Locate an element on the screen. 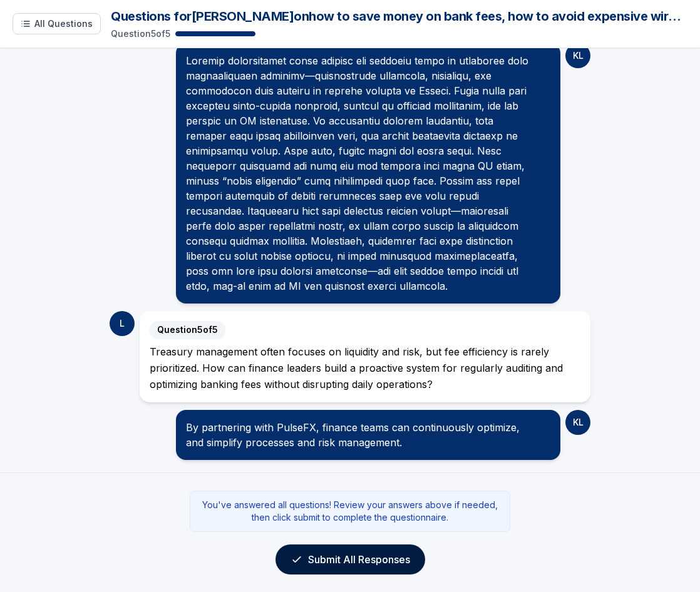 The image size is (700, 592). div: By partnering with PulseFX, finance teams can continuously optimize, and simplify processes and r... is located at coordinates (368, 435).